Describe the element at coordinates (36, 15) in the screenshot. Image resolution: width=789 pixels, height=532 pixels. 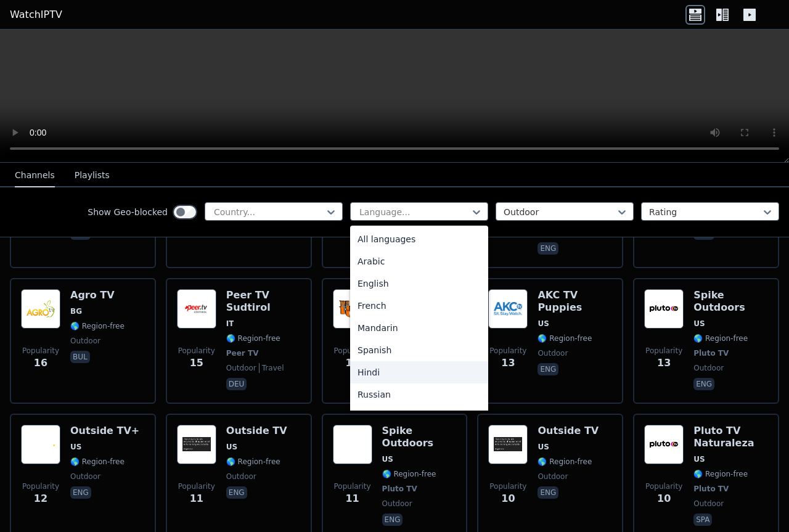
I see `a: WatchIPTV` at that location.